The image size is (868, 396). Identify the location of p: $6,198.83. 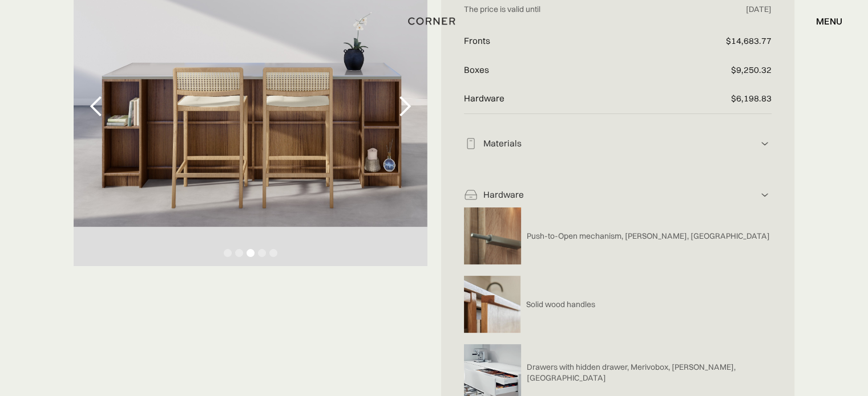
(720, 99).